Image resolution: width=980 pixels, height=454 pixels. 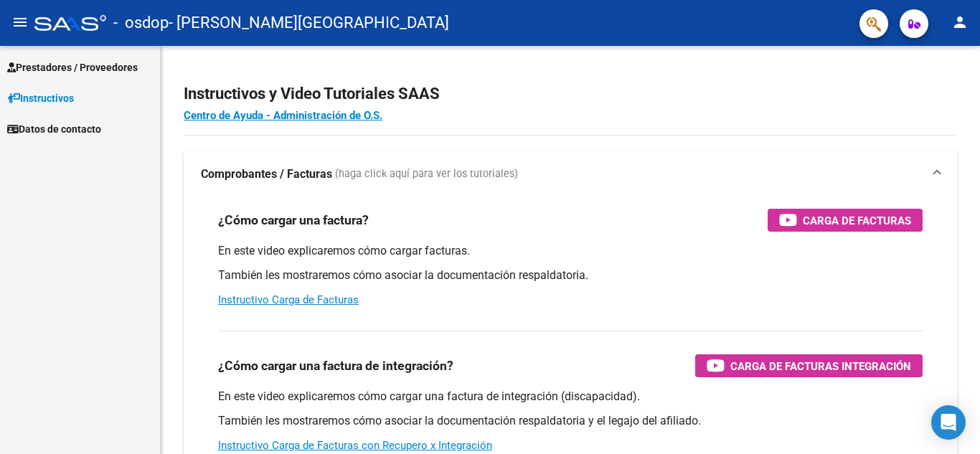 I want to click on button: Carga de Facturas, so click(x=845, y=220).